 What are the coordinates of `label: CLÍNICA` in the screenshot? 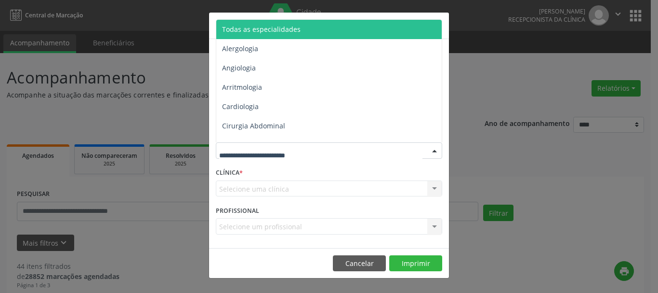 It's located at (229, 173).